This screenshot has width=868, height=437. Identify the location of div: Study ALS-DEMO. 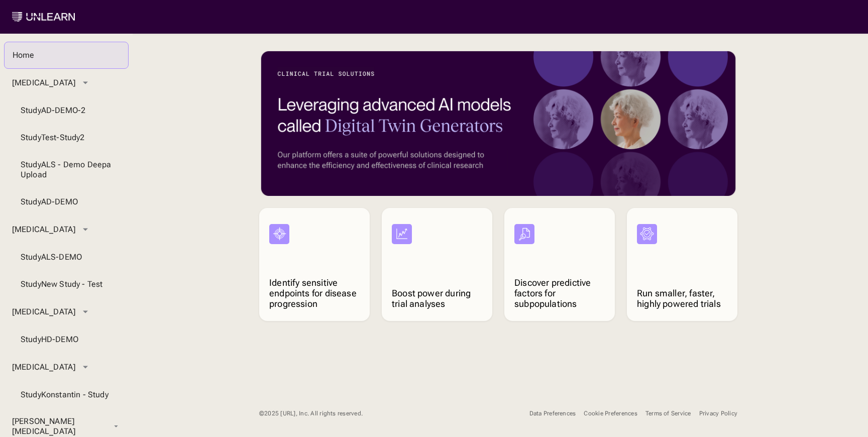
(66, 257).